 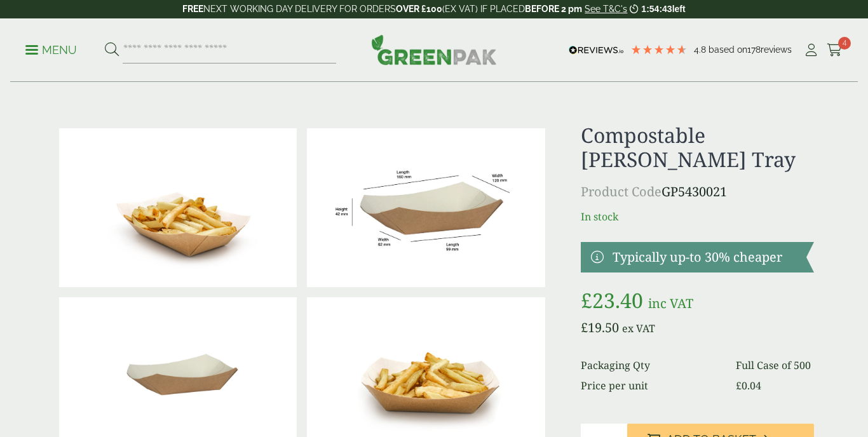 I want to click on p: Menu, so click(x=51, y=50).